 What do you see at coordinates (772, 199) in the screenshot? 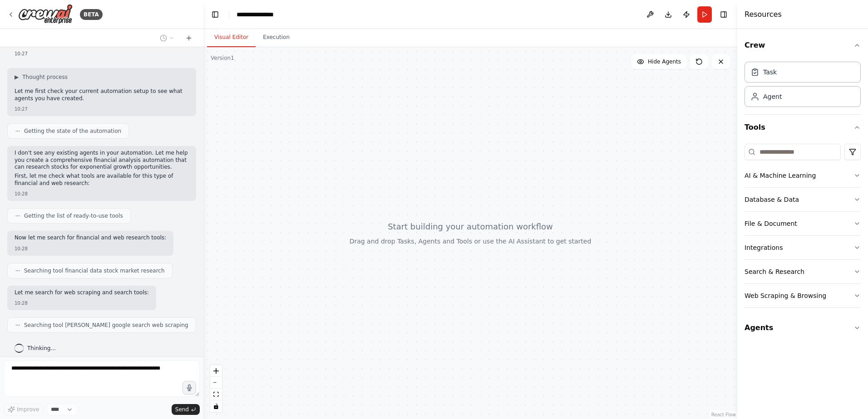
I see `div: Database & Data` at bounding box center [772, 199].